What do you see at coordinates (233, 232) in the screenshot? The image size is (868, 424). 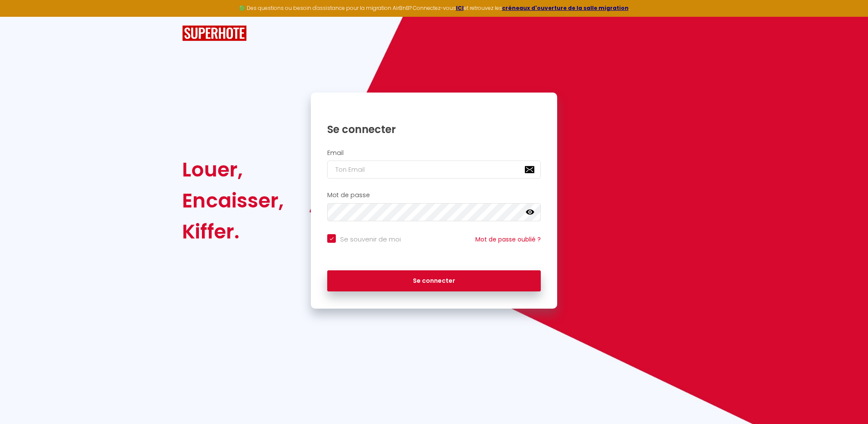 I see `div: Kiffer.` at bounding box center [233, 232].